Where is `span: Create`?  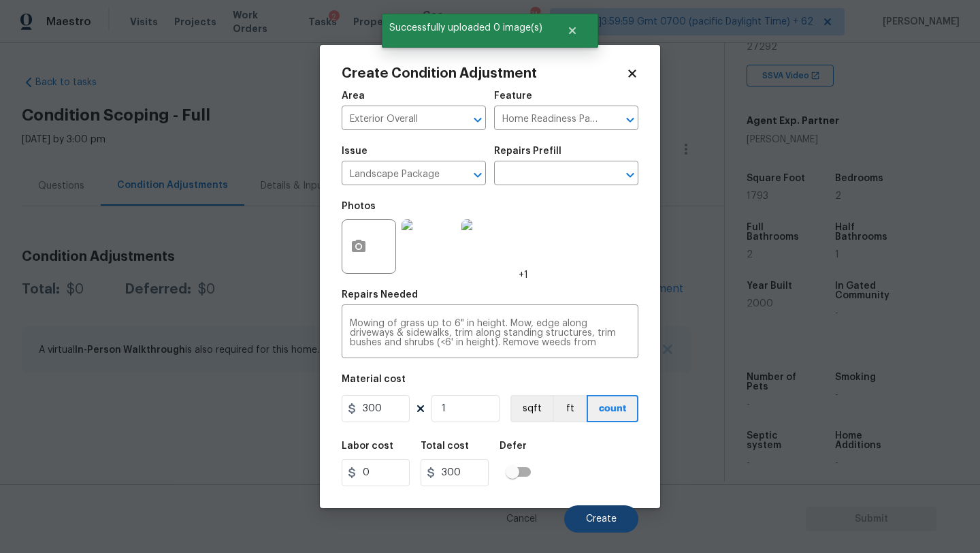 span: Create is located at coordinates (601, 519).